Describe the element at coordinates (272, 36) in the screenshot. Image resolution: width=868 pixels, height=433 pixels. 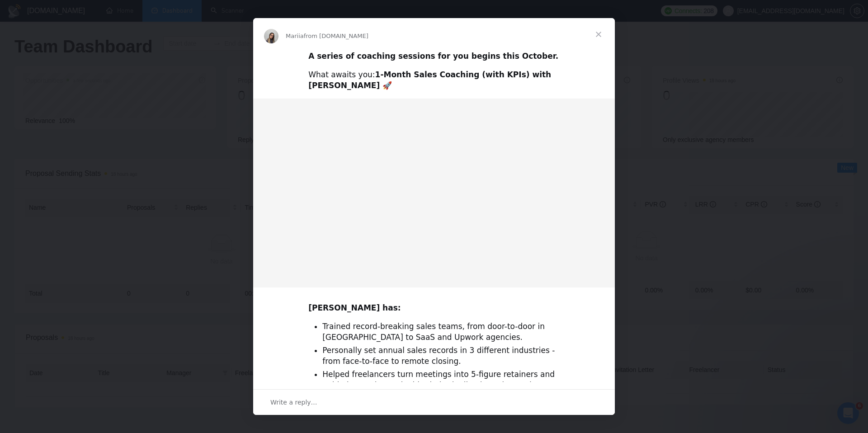
I see `img: Profile image for Mariia` at that location.